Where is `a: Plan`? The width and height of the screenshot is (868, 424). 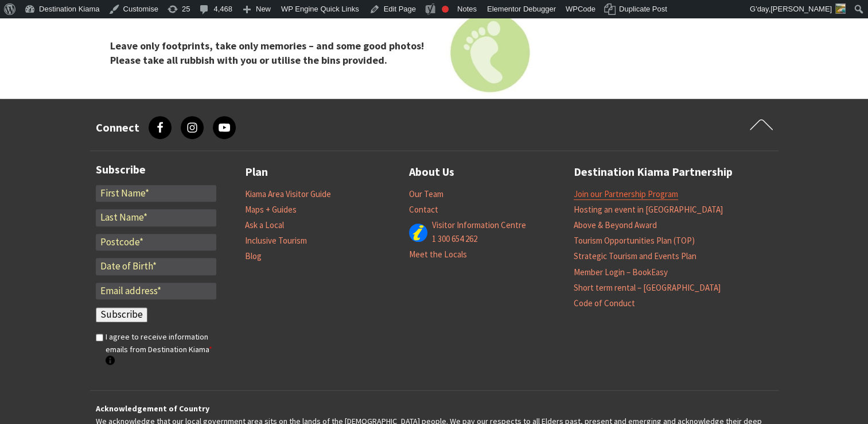 a: Plan is located at coordinates (256, 171).